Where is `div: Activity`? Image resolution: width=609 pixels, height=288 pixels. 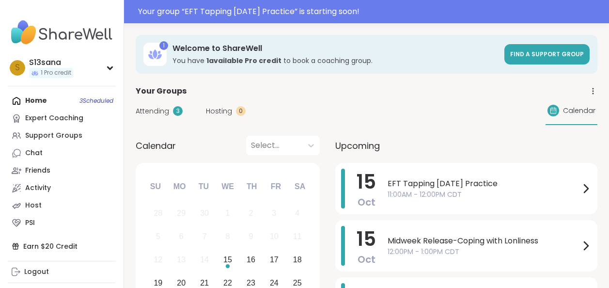 div: Activity is located at coordinates (38, 188).